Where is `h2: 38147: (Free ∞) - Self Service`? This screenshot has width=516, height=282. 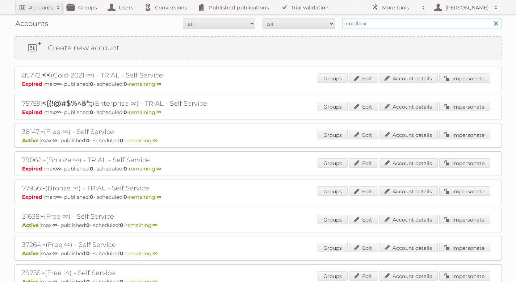
h2: 38147: (Free ∞) - Self Service is located at coordinates (149, 132).